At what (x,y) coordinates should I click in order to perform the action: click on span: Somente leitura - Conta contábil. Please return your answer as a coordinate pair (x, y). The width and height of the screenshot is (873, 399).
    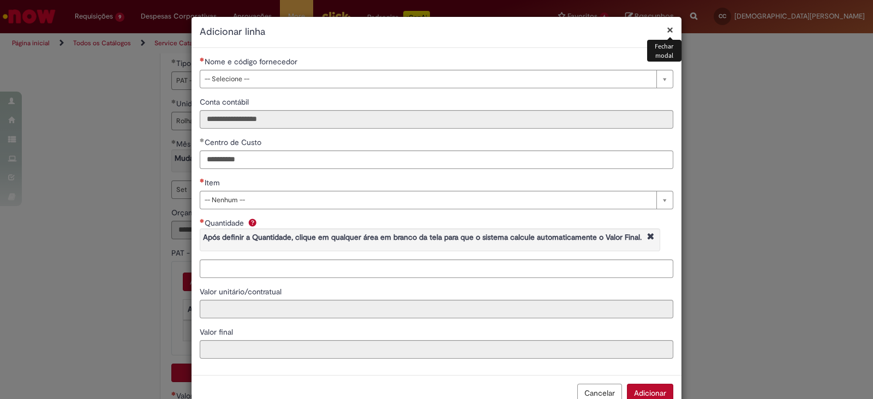
    Looking at the image, I should click on (225, 102).